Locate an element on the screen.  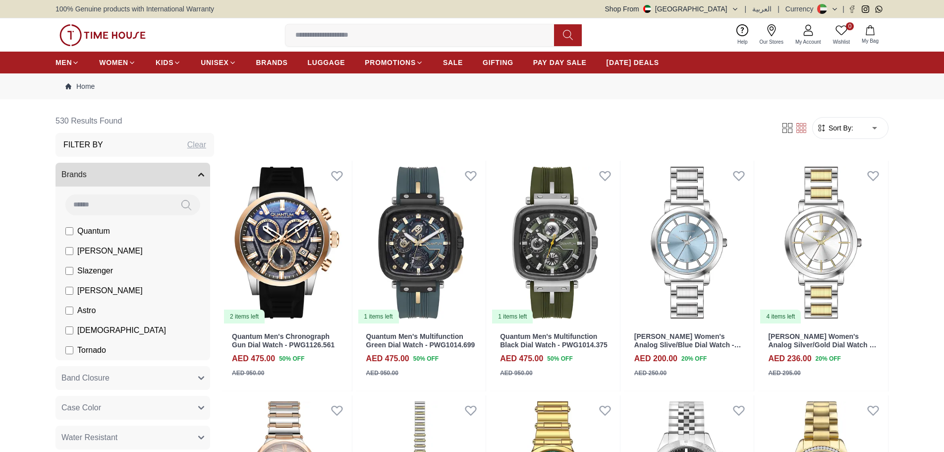
span: GIFTING is located at coordinates (498, 62).